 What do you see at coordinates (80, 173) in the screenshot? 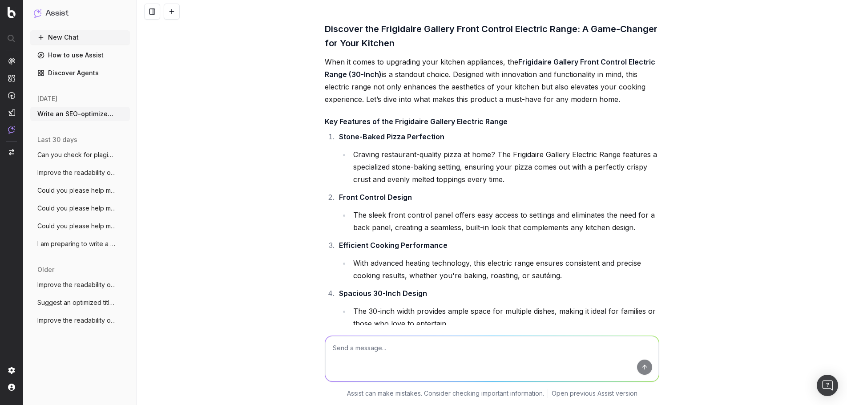
I see `button: Improve the readability of this page: ht` at bounding box center [80, 173].